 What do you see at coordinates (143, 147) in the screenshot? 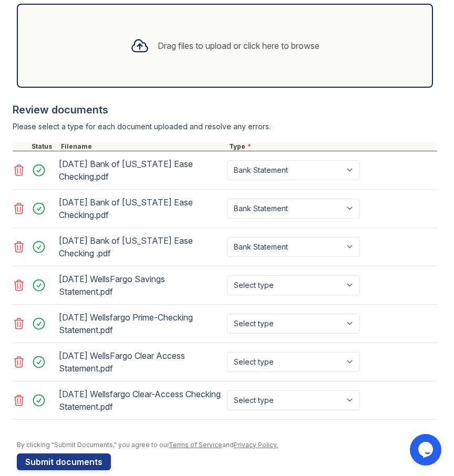
I see `div: Filename` at bounding box center [143, 147].